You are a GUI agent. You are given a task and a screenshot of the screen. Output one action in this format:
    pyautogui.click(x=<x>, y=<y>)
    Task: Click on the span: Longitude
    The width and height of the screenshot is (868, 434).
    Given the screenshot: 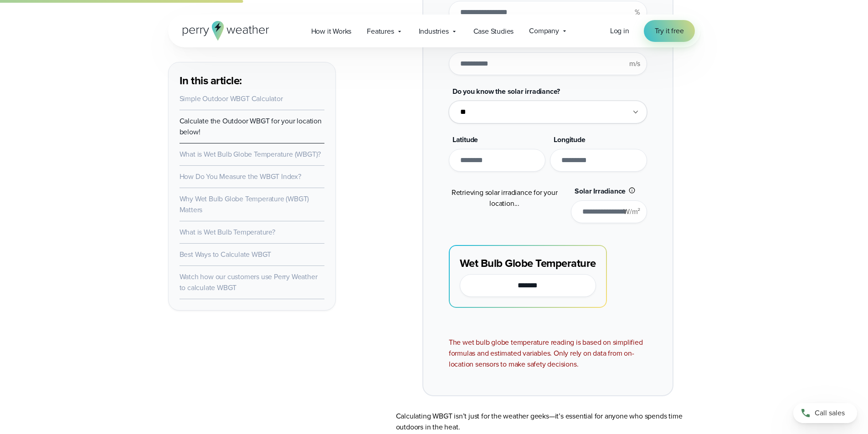 What is the action you would take?
    pyautogui.click(x=569, y=140)
    